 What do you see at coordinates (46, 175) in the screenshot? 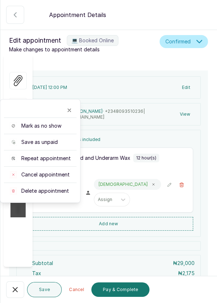
I see `span: Cancel appointment` at bounding box center [46, 175].